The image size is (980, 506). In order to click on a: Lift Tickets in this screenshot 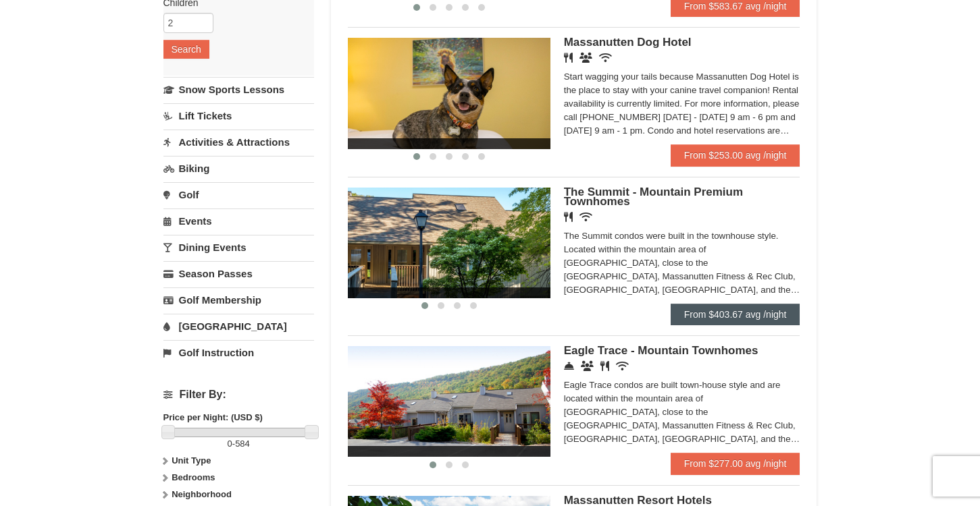, I will do `click(238, 116)`.